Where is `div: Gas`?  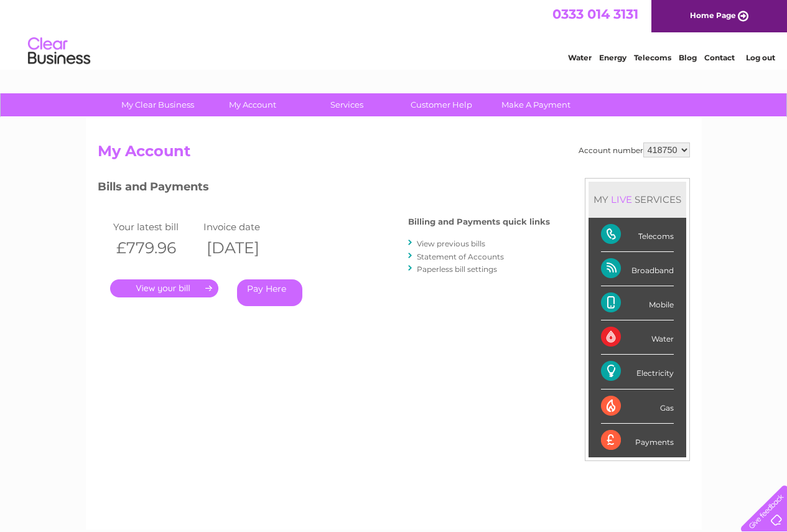 div: Gas is located at coordinates (638, 406).